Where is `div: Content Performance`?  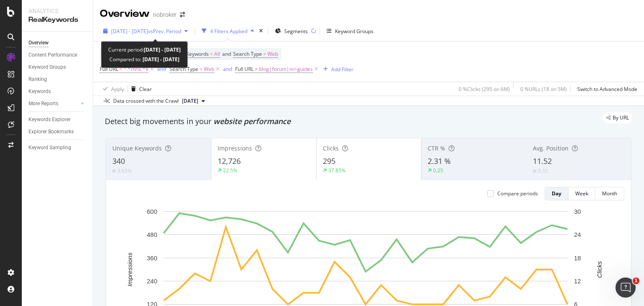 div: Content Performance is located at coordinates (53, 55).